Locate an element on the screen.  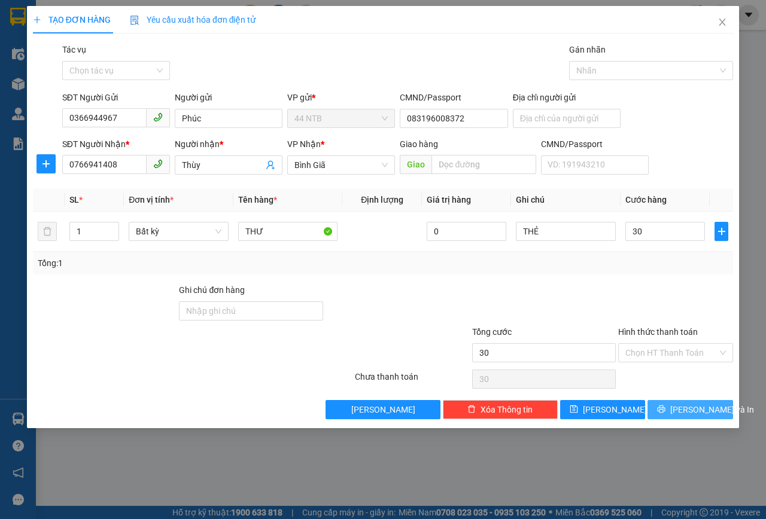
span: Giao hàng is located at coordinates (419, 144).